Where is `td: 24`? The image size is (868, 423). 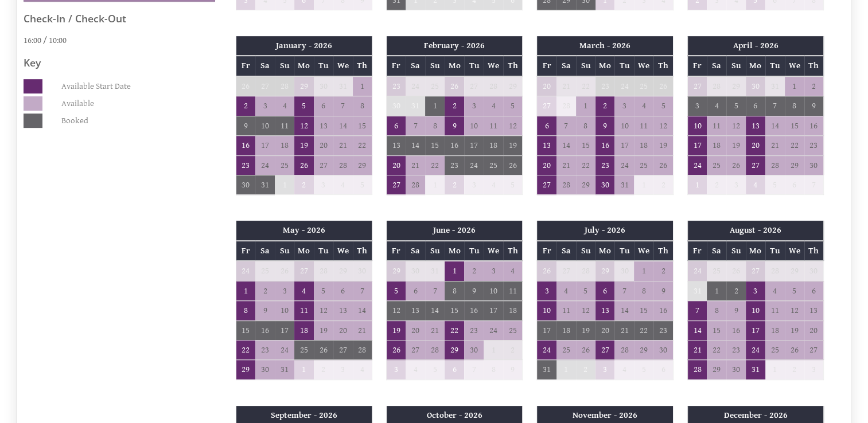 td: 24 is located at coordinates (624, 86).